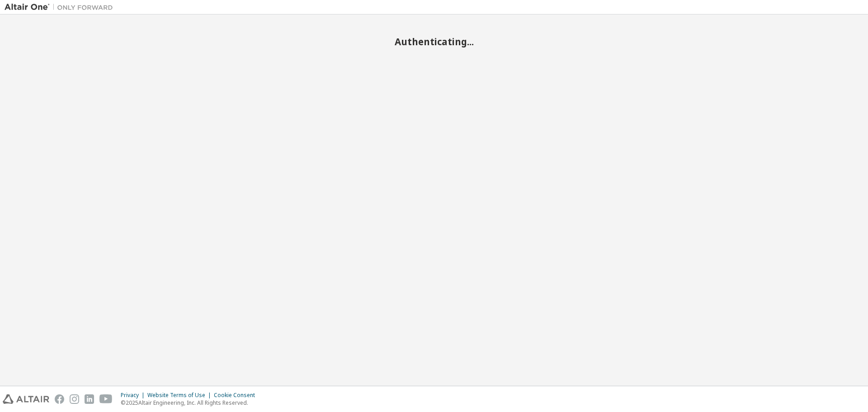  What do you see at coordinates (180, 395) in the screenshot?
I see `div: Website Terms of Use` at bounding box center [180, 395].